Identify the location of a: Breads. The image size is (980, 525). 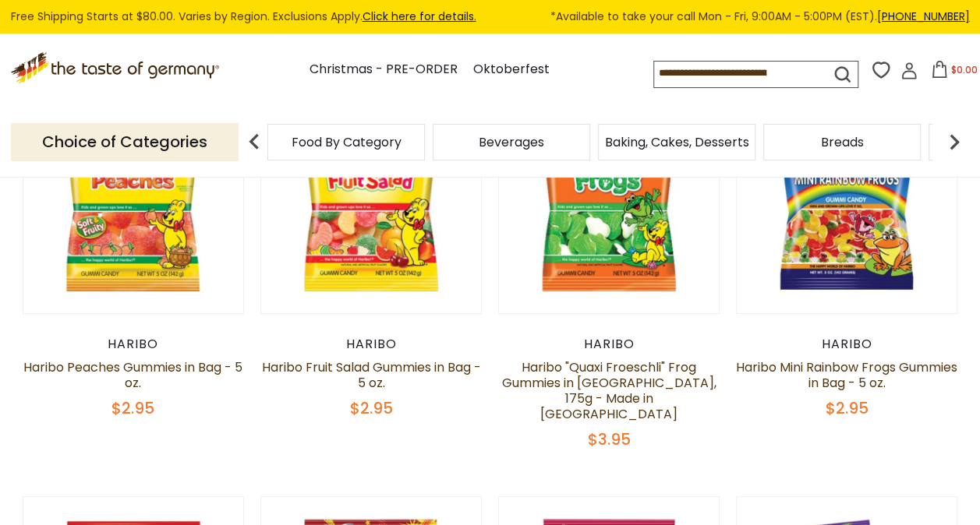
(842, 142).